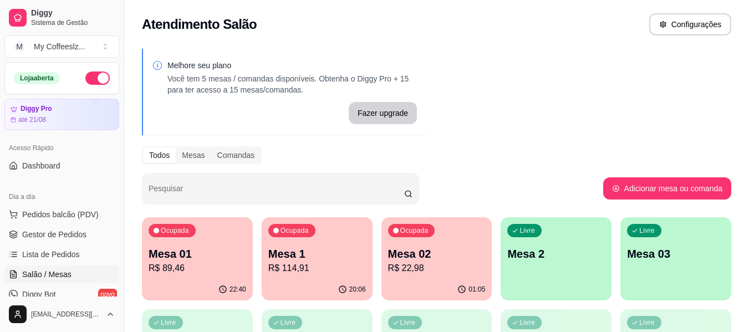 This screenshot has height=332, width=749. Describe the element at coordinates (62, 235) in the screenshot. I see `a: Gestor de Pedidos` at that location.